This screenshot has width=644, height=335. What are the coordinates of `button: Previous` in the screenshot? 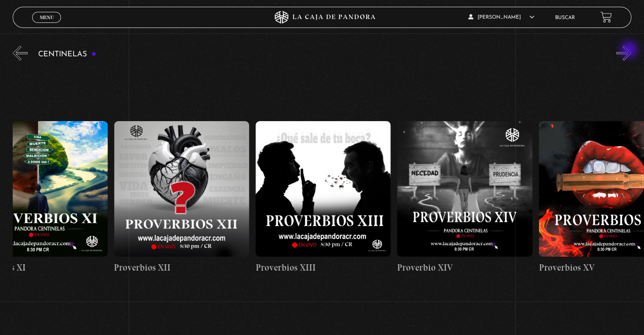 It's located at (20, 53).